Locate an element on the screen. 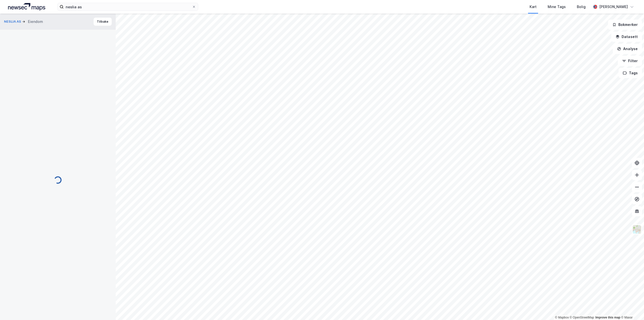  a: Improve this map is located at coordinates (608, 318).